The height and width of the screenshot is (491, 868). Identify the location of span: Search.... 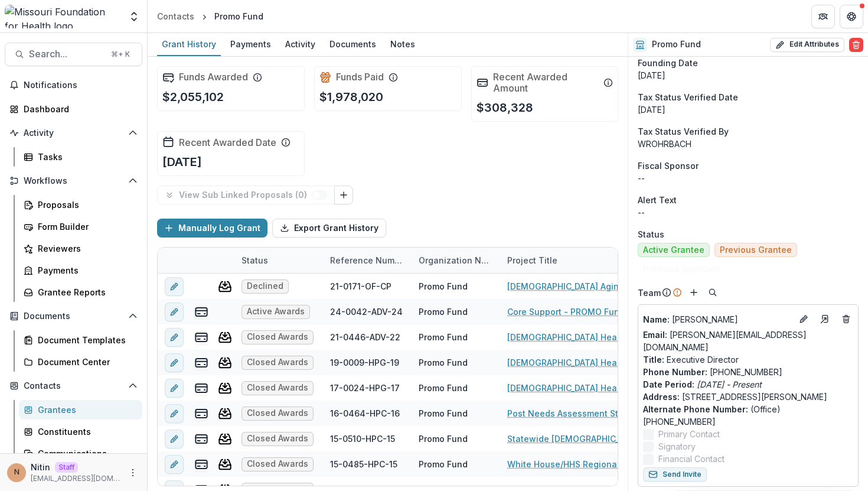
(66, 54).